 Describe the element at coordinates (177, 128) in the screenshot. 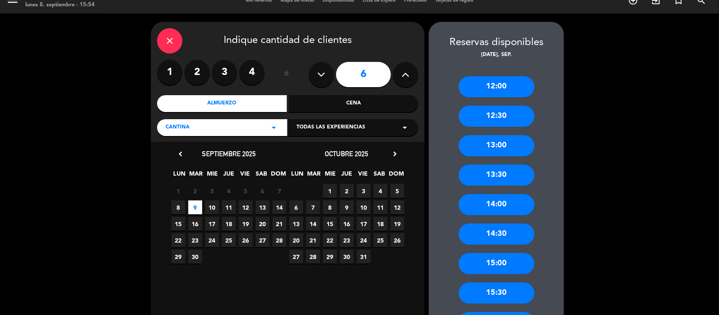

I see `span: CANTINA` at that location.